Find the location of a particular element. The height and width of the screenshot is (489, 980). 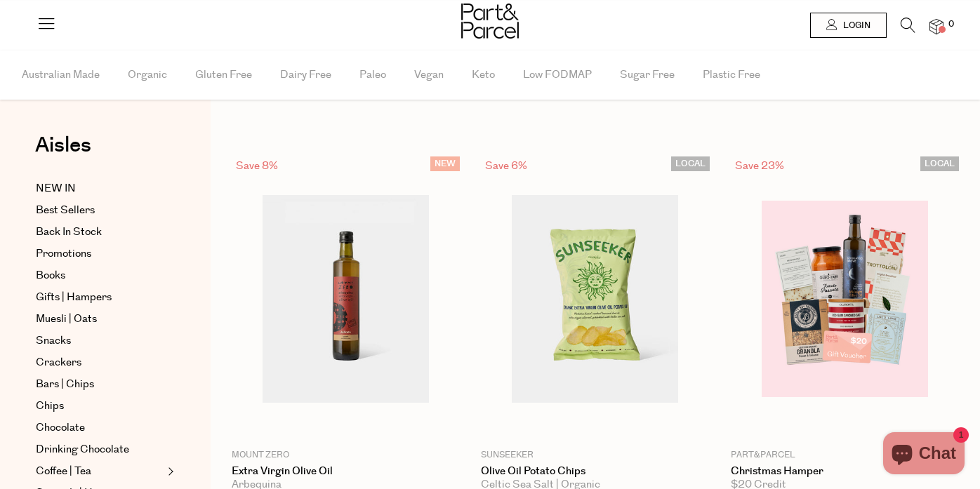

span: Back In Stock is located at coordinates (69, 232).